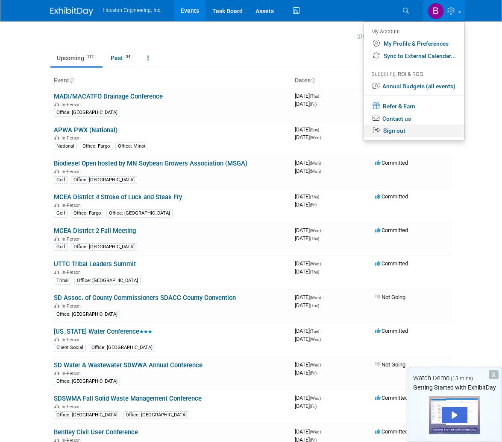 This screenshot has width=502, height=442. Describe the element at coordinates (414, 86) in the screenshot. I see `a: Annual Budgets (all events)` at that location.